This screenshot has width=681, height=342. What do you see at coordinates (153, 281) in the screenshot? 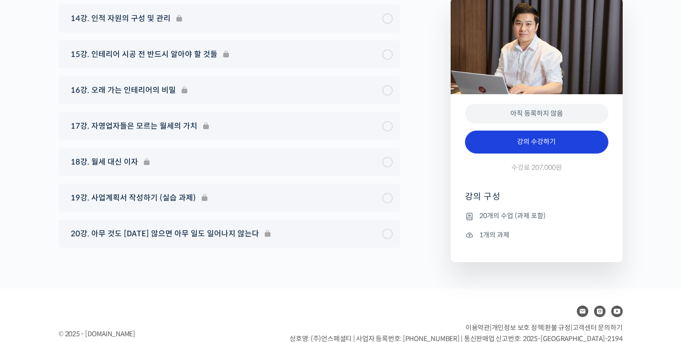
I see `span: 설정` at bounding box center [153, 281].